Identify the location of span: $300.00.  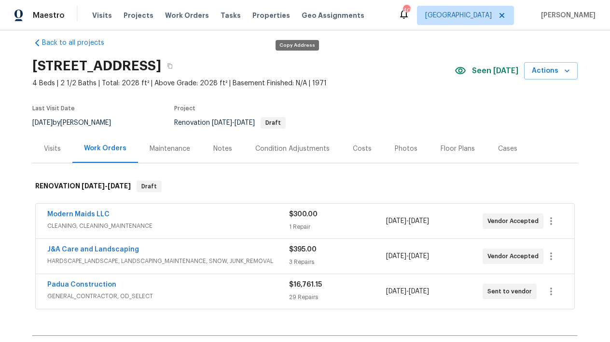
(303, 215).